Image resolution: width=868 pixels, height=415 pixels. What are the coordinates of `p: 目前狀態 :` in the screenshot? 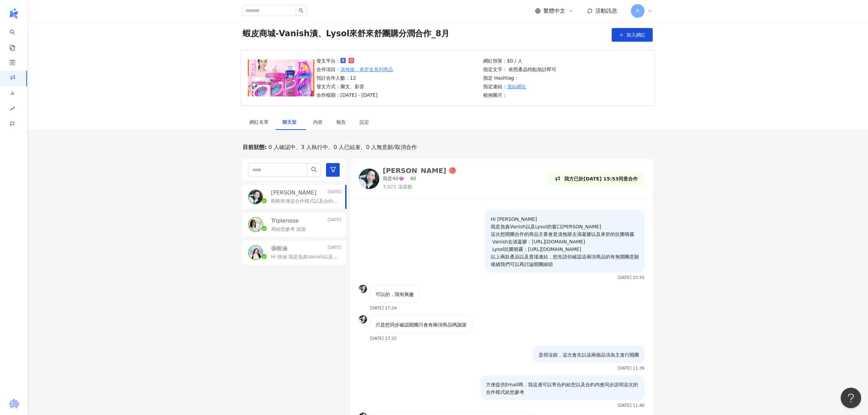 It's located at (255, 147).